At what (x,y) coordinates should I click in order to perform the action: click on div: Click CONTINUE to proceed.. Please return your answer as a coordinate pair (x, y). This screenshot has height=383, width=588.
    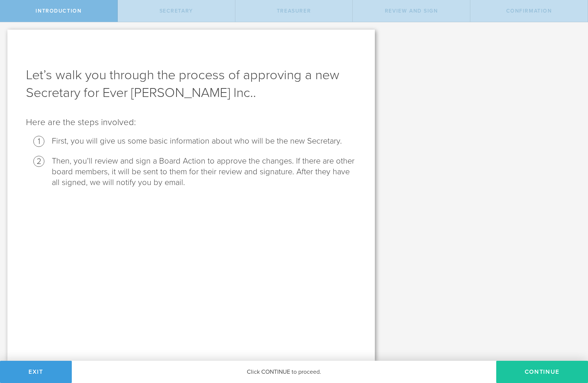
    Looking at the image, I should click on (284, 372).